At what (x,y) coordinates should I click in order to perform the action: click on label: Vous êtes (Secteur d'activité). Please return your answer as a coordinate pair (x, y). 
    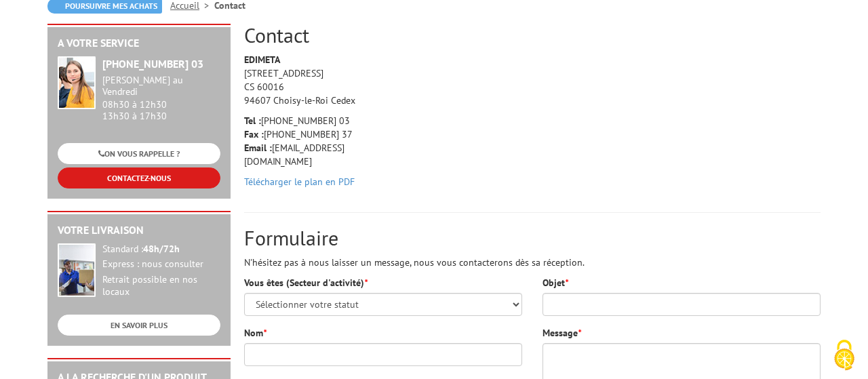
    Looking at the image, I should click on (306, 283).